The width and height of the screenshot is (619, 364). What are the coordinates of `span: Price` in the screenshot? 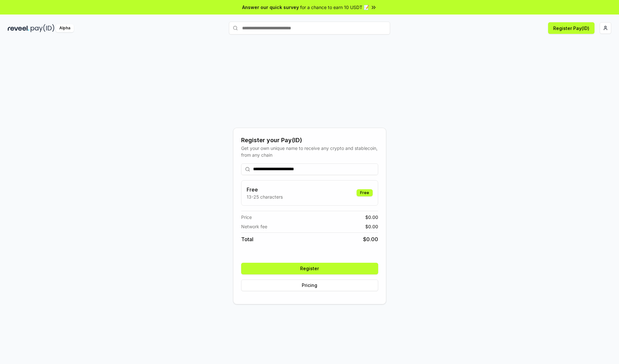 It's located at (246, 217).